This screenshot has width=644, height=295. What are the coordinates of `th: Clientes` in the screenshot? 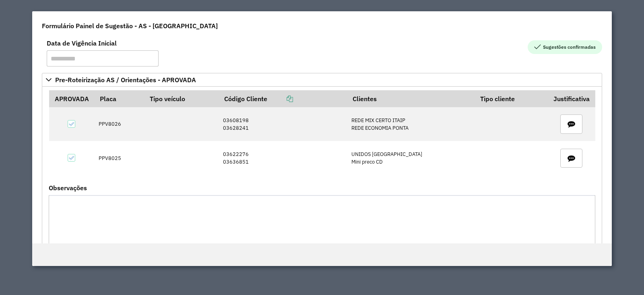 It's located at (411, 99).